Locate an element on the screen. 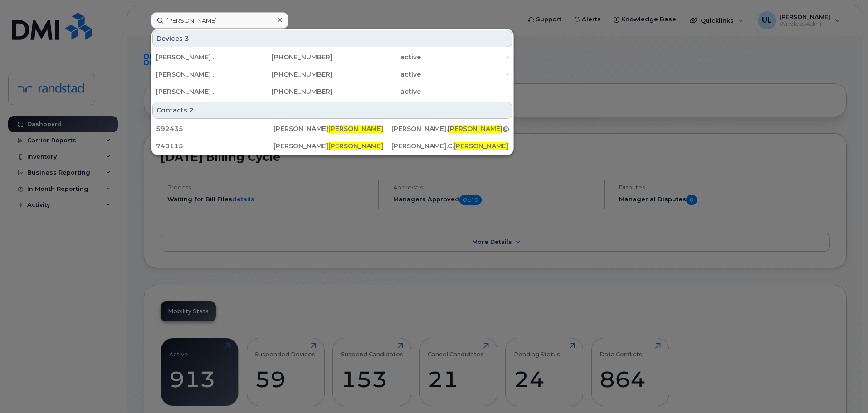 The height and width of the screenshot is (413, 868). span: 3 is located at coordinates (187, 38).